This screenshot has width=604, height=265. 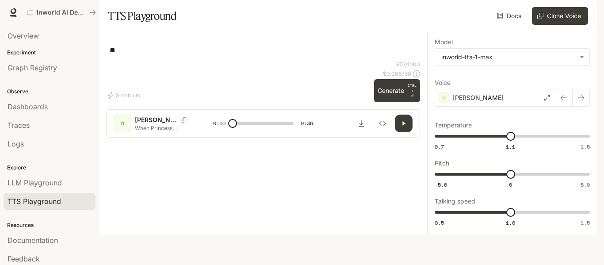 What do you see at coordinates (510, 222) in the screenshot?
I see `span: 1.0` at bounding box center [510, 222].